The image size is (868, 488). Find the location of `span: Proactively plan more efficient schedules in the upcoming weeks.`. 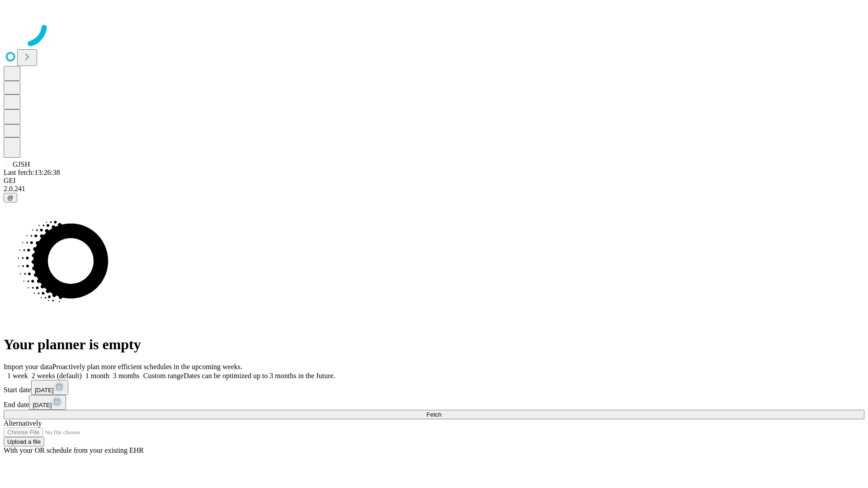

span: Proactively plan more efficient schedules in the upcoming weeks. is located at coordinates (147, 366).